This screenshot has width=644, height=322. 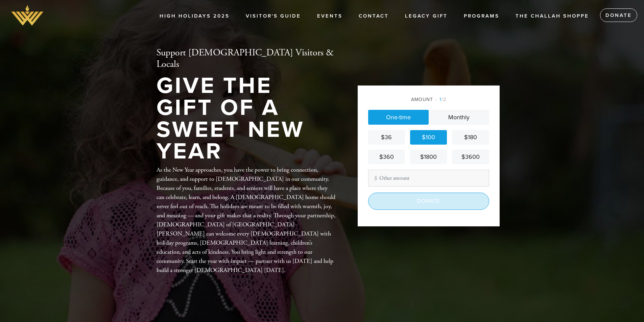 What do you see at coordinates (482, 16) in the screenshot?
I see `a: Programs` at bounding box center [482, 16].